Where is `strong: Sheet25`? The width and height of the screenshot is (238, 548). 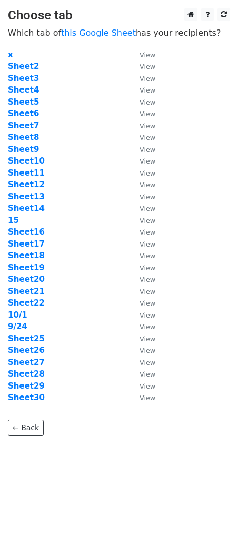 strong: Sheet25 is located at coordinates (26, 339).